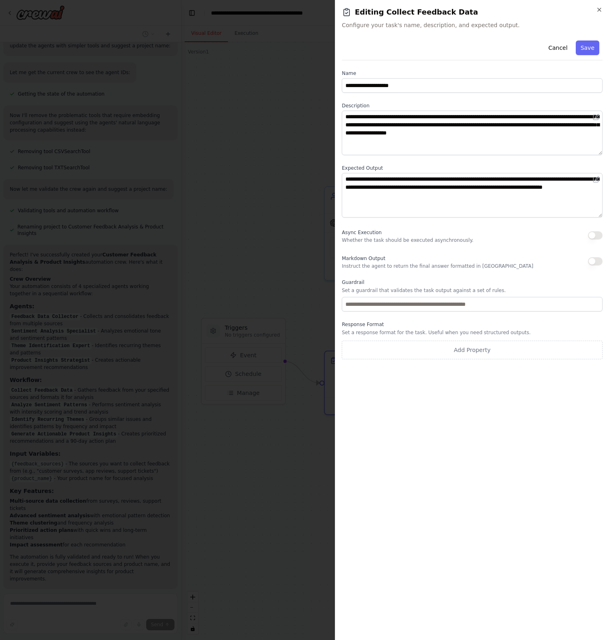 Image resolution: width=609 pixels, height=640 pixels. What do you see at coordinates (588, 48) in the screenshot?
I see `button: Save` at bounding box center [588, 48].